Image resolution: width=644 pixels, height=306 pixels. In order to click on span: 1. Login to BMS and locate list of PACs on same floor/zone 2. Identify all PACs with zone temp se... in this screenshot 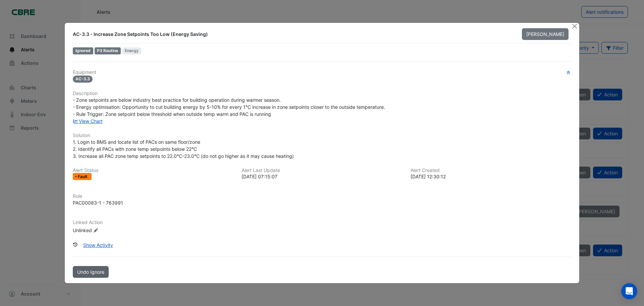, I will do `click(183, 149)`.